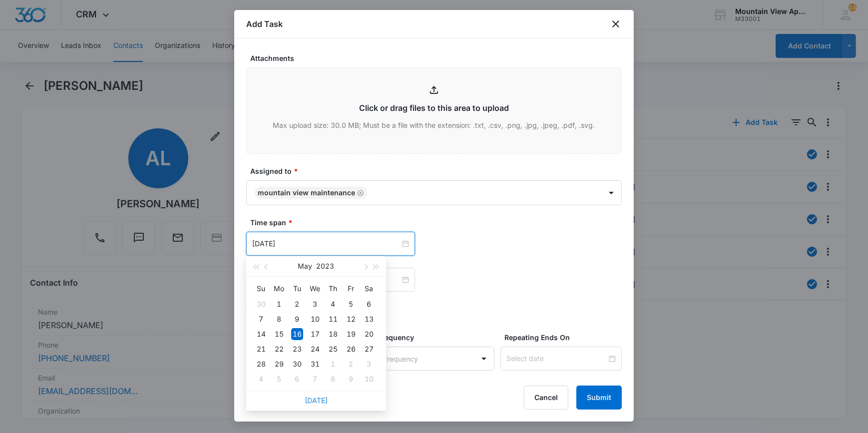 The image size is (868, 433). I want to click on div: 29, so click(279, 364).